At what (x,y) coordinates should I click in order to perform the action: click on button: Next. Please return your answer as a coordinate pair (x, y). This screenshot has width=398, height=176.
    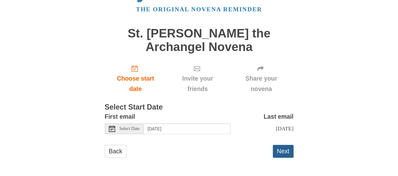
    Looking at the image, I should click on (283, 151).